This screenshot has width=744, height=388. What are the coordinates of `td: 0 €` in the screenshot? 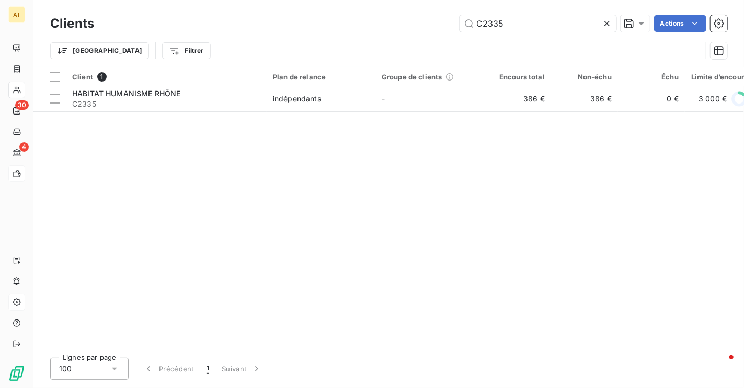 It's located at (651, 99).